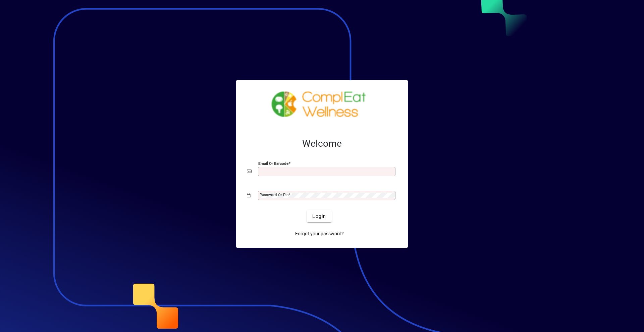 This screenshot has width=644, height=332. Describe the element at coordinates (319, 233) in the screenshot. I see `span: Forgot your password?` at that location.